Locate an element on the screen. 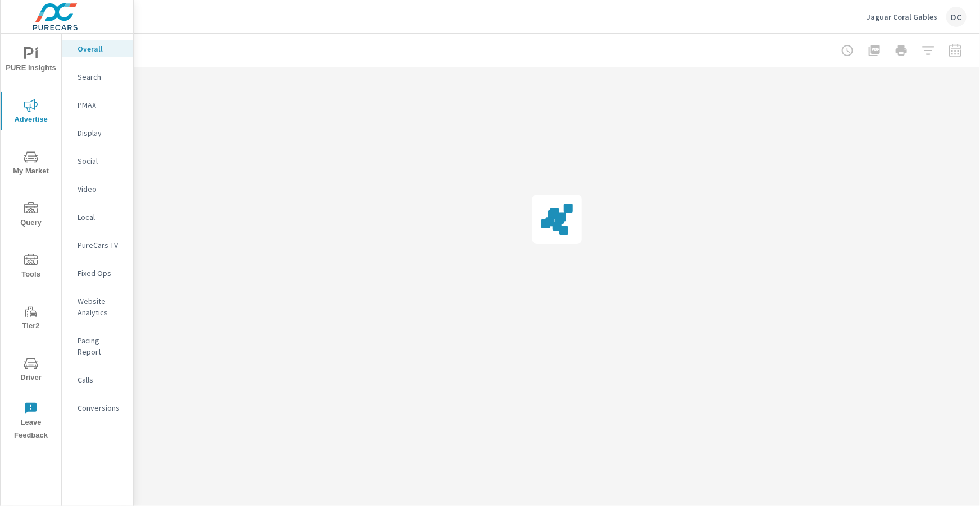 The height and width of the screenshot is (506, 980). span: PURE Insights is located at coordinates (31, 60).